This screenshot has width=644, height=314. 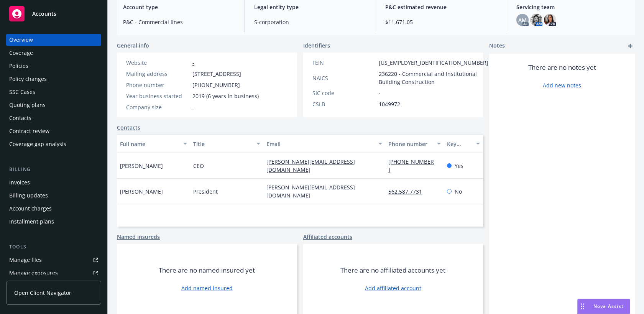 What do you see at coordinates (25, 260) in the screenshot?
I see `div: Manage files` at bounding box center [25, 260].